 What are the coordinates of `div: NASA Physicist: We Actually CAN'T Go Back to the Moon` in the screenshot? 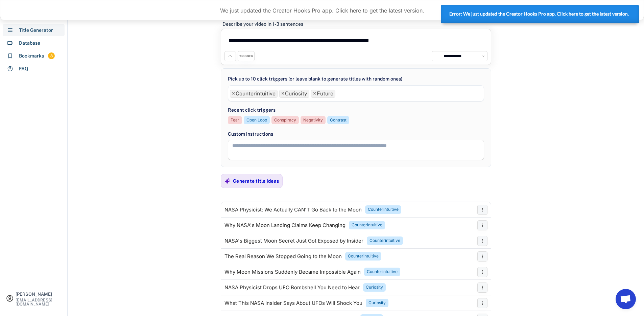 It's located at (293, 209).